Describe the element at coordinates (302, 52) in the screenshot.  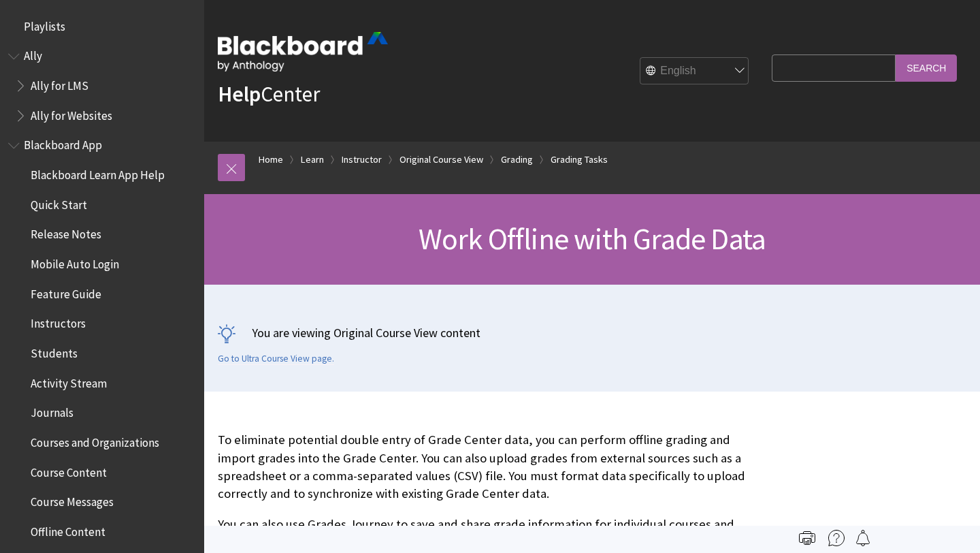
I see `img: Blackboard by Anthology` at that location.